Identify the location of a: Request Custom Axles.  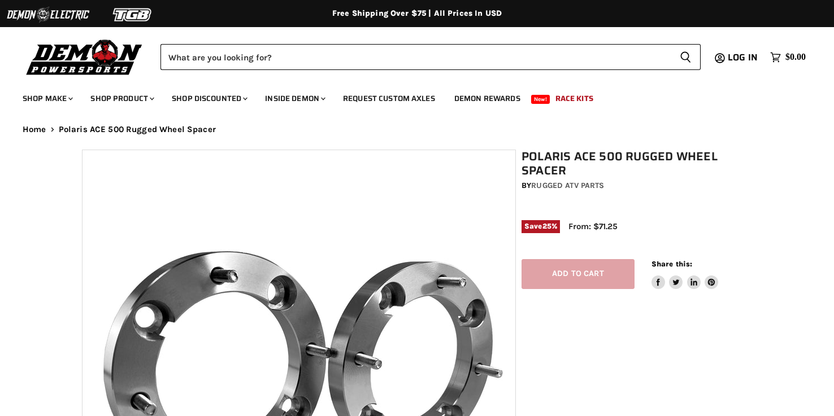
(389, 98).